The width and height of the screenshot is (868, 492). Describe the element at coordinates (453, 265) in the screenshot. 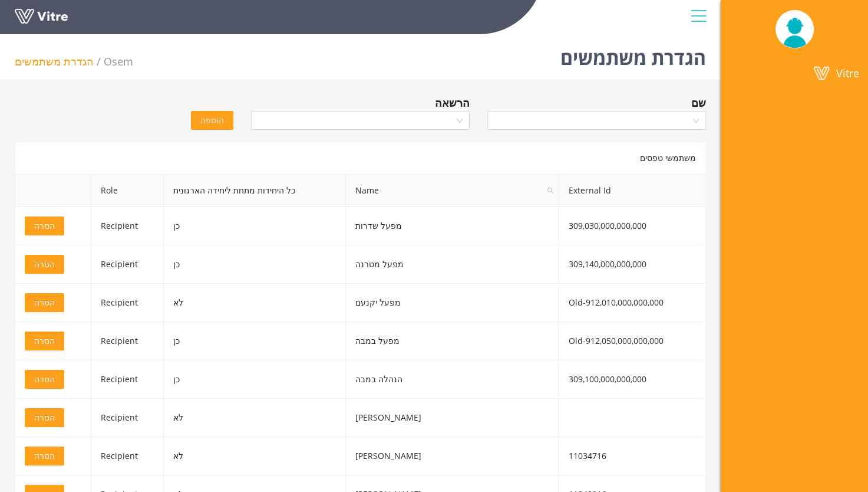

I see `td: מפעל מטרנה` at that location.